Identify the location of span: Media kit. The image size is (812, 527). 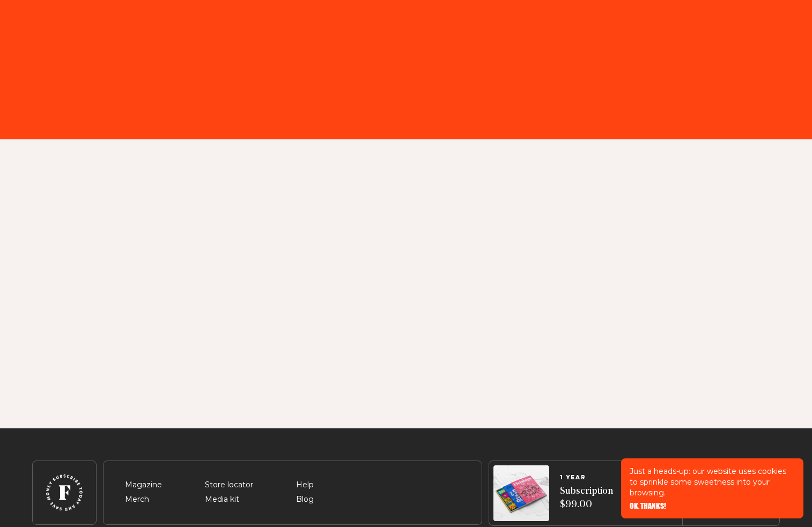
(222, 500).